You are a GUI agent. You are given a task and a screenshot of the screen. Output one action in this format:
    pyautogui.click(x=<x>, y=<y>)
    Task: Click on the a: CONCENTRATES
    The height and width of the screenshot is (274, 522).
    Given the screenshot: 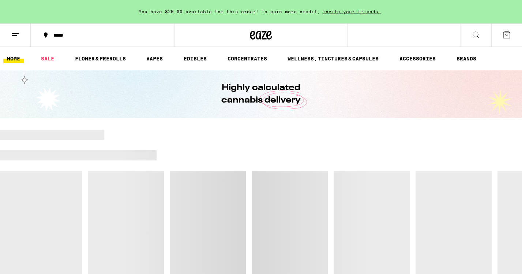 What is the action you would take?
    pyautogui.click(x=248, y=59)
    